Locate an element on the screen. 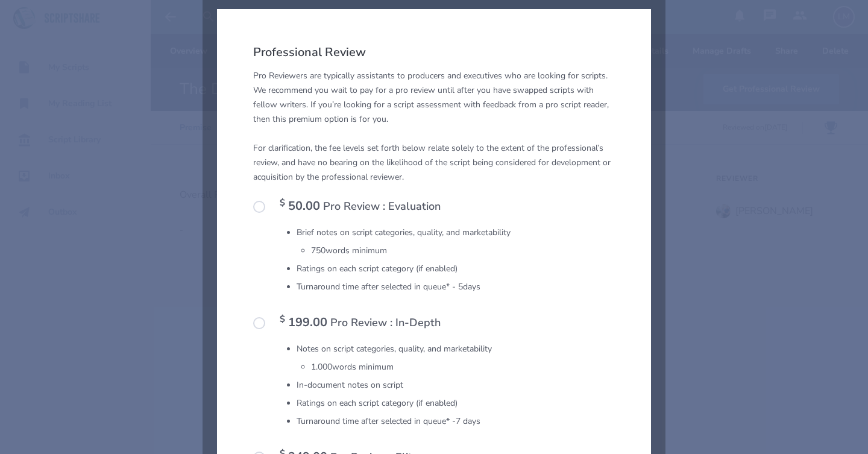 The width and height of the screenshot is (868, 454). label: Pro Review : Evaluation is located at coordinates (360, 206).